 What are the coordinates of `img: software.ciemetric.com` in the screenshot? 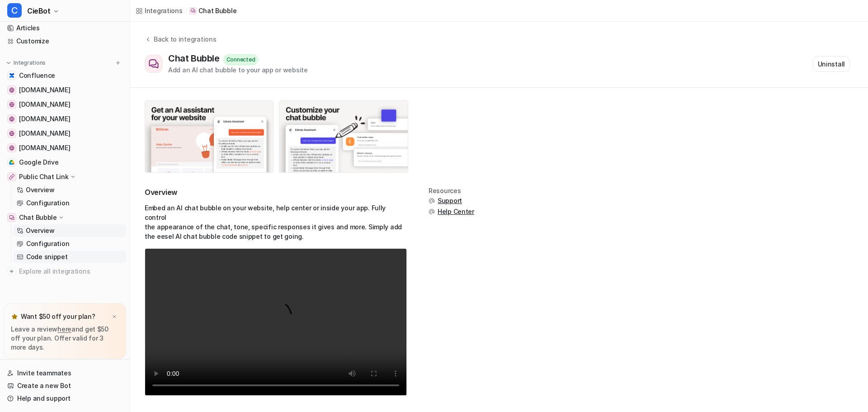 It's located at (12, 148).